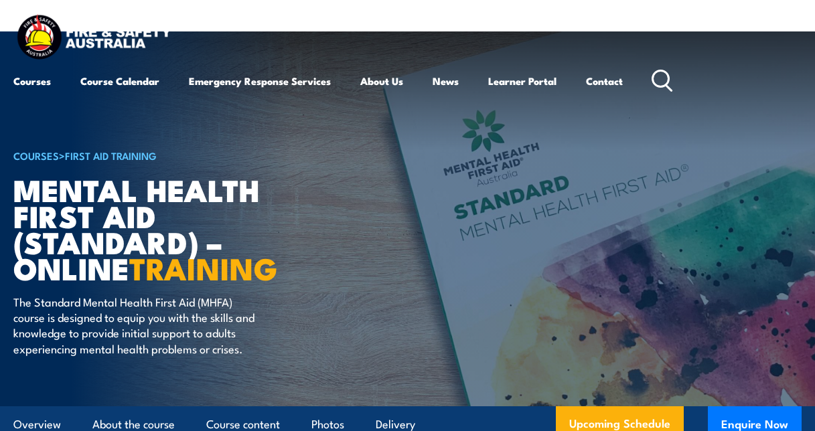 The height and width of the screenshot is (431, 815). What do you see at coordinates (111, 155) in the screenshot?
I see `a: First Aid Training` at bounding box center [111, 155].